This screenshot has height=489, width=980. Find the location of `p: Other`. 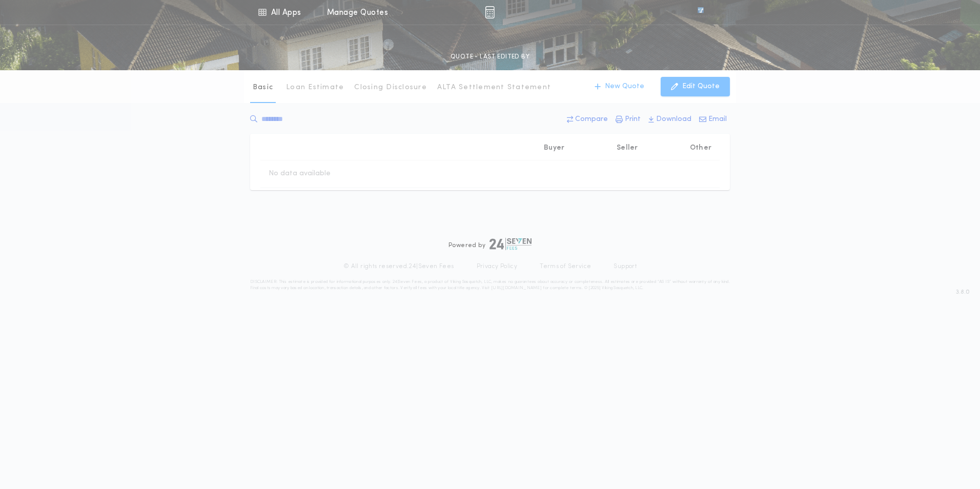

p: Other is located at coordinates (701, 148).